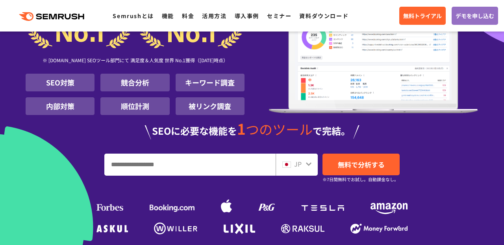 The height and width of the screenshot is (245, 504). What do you see at coordinates (168, 16) in the screenshot?
I see `a: 機能` at bounding box center [168, 16].